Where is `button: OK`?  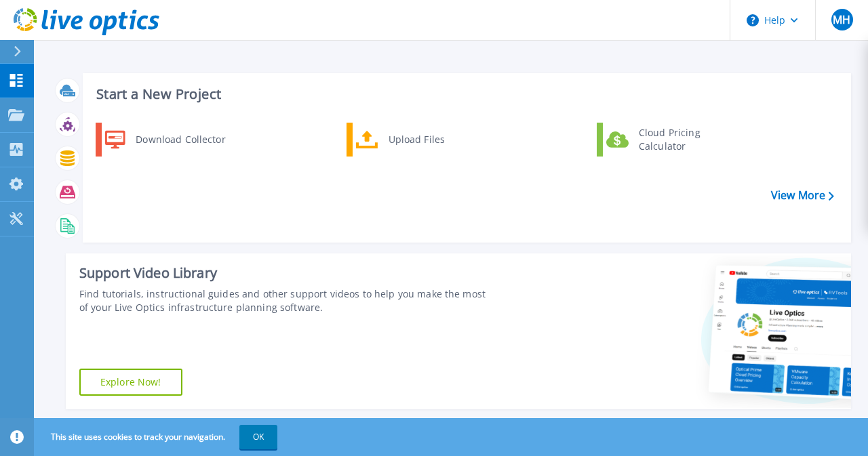
button: OK is located at coordinates (258, 437).